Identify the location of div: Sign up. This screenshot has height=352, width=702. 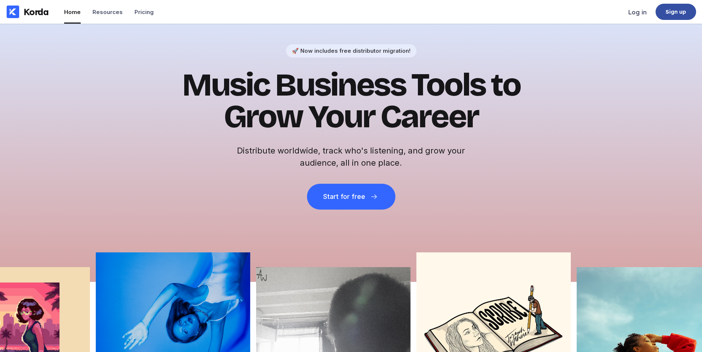
(676, 12).